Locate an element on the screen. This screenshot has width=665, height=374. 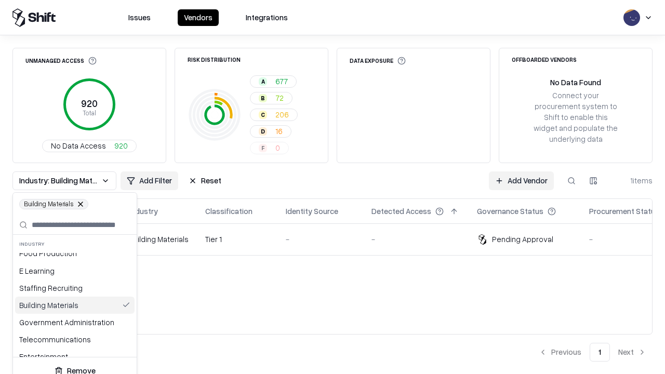
div: E Learning is located at coordinates (75, 271).